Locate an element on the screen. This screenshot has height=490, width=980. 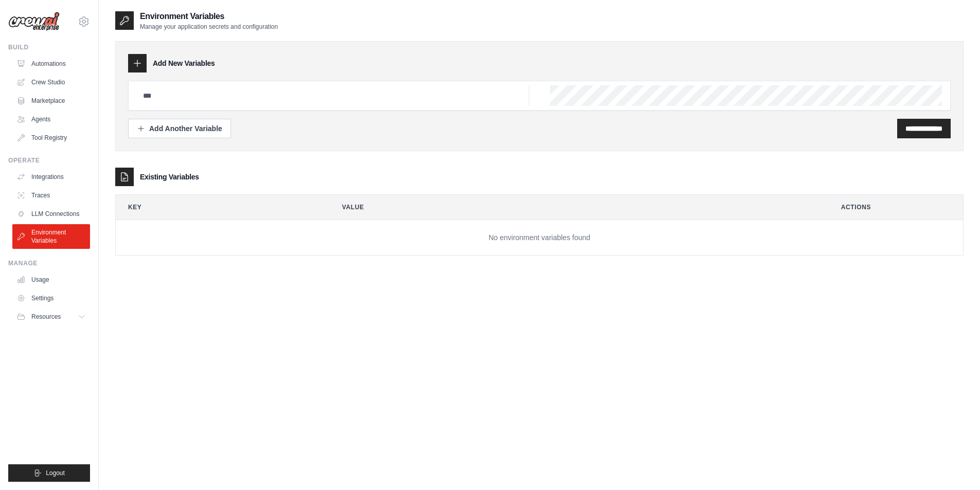
button: Resources is located at coordinates (51, 317).